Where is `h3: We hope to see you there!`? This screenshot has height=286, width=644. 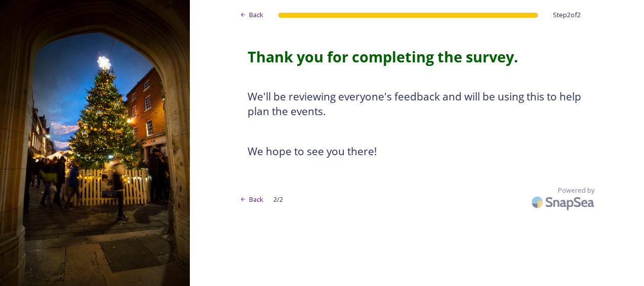 h3: We hope to see you there! is located at coordinates (417, 151).